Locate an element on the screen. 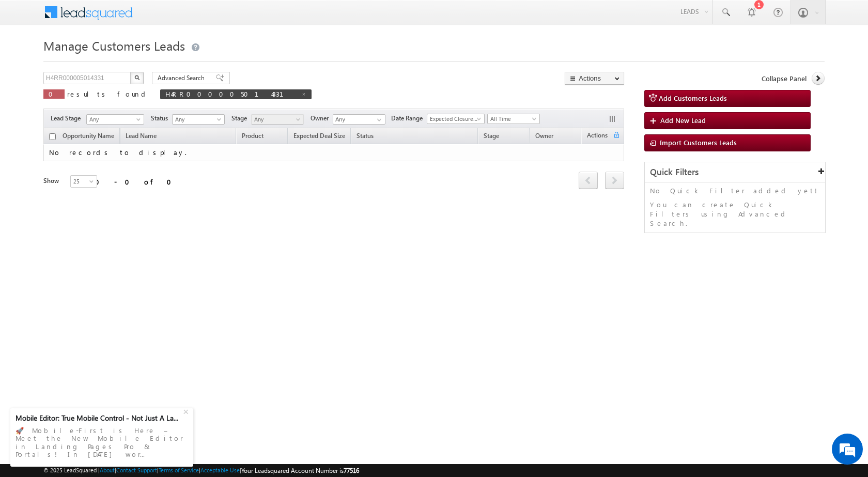 The image size is (868, 477). span: © 2025 LeadSquared | | | | | is located at coordinates (201, 470).